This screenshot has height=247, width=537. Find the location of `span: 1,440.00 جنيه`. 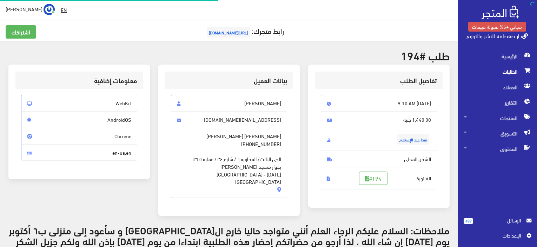

span: 1,440.00 جنيه is located at coordinates (379, 120).